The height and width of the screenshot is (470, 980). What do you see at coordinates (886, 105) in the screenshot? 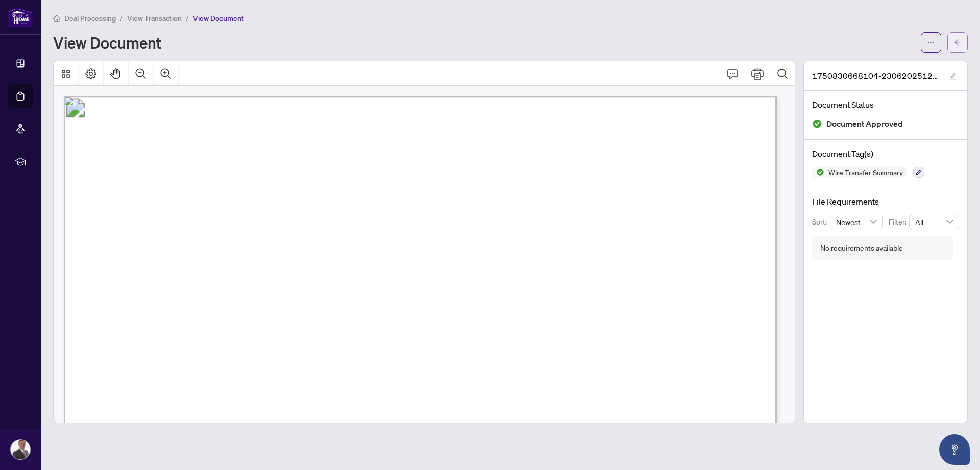
I see `h4: Document Status` at bounding box center [886, 105].